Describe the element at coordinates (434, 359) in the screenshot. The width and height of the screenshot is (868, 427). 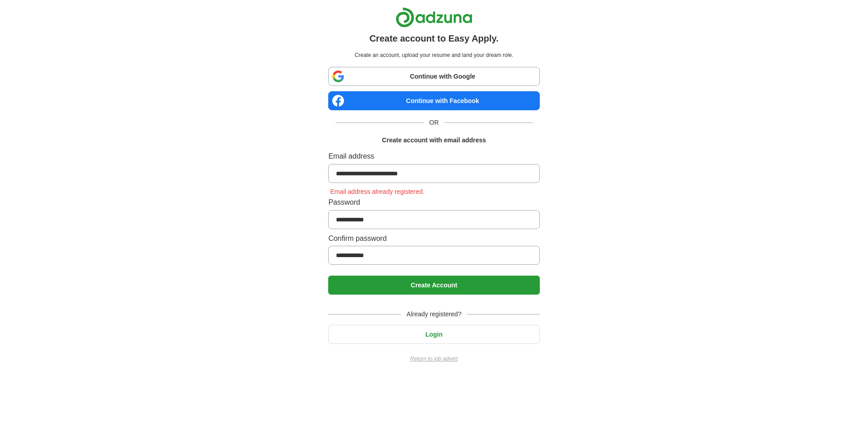
I see `p: Return to job advert` at that location.